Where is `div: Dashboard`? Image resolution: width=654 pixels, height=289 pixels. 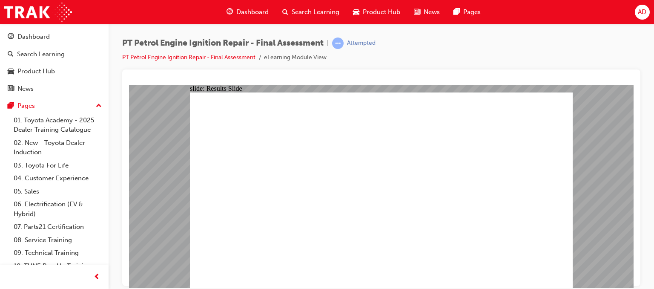
div: Dashboard is located at coordinates (34, 37).